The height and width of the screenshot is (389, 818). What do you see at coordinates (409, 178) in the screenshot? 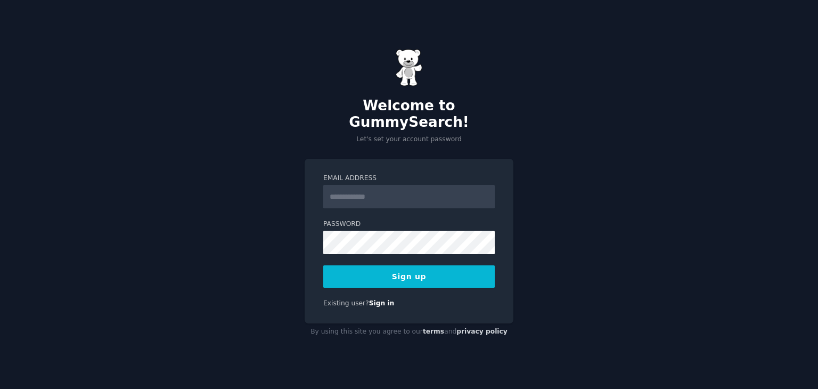
I see `label: Email Address` at bounding box center [409, 178].